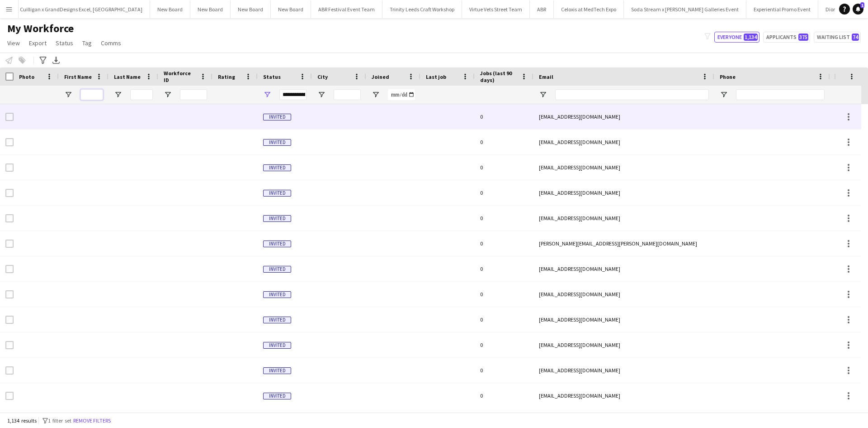  What do you see at coordinates (862, 5) in the screenshot?
I see `span: 1` at bounding box center [862, 5].